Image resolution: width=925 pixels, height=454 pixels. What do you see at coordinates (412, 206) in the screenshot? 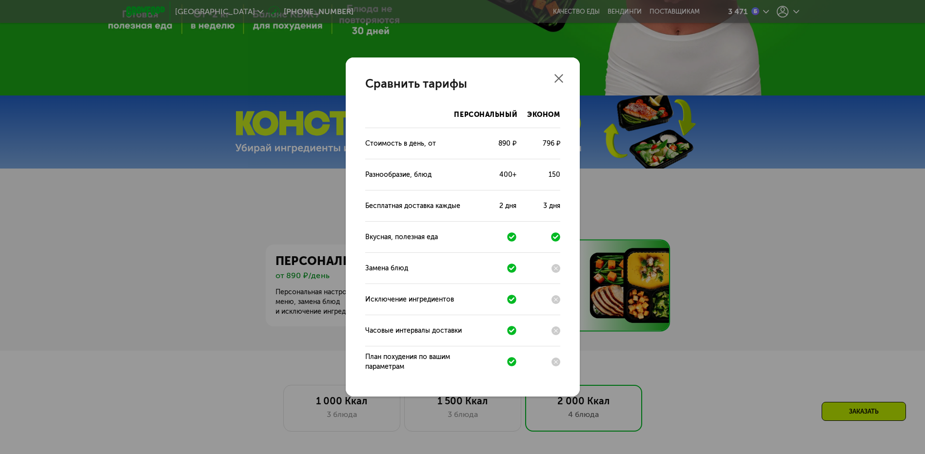
I see `div: Бесплатная доставка каждые` at bounding box center [412, 206].